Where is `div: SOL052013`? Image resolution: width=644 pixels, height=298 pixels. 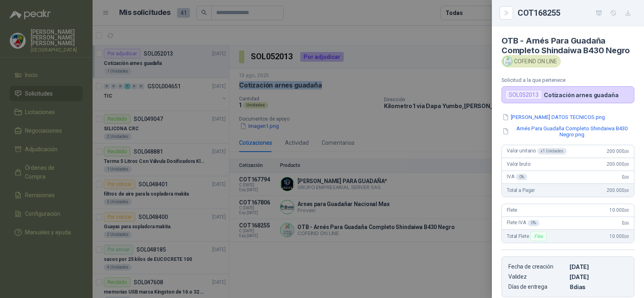
div: SOL052013 is located at coordinates (524, 94).